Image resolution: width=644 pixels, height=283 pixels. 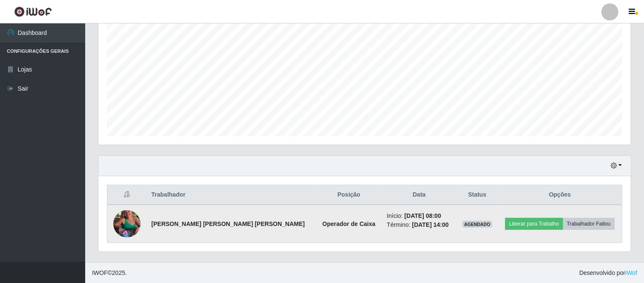 What do you see at coordinates (477, 195) in the screenshot?
I see `th: Status` at bounding box center [477, 195].